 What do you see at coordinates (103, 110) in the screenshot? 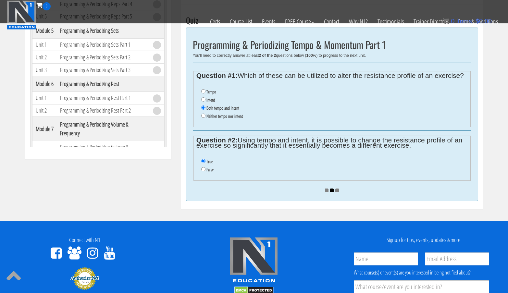
I see `td: Programming & Periodizing Rest Part 2` at bounding box center [103, 110].